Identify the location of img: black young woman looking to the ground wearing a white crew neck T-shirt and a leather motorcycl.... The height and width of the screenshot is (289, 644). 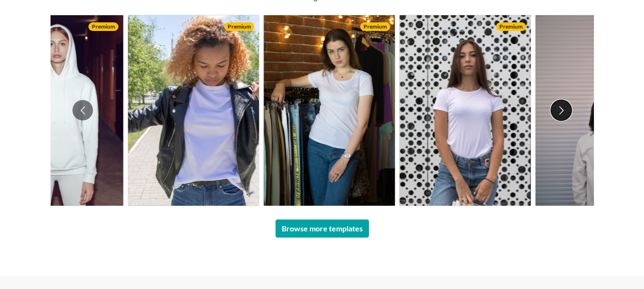
(193, 111).